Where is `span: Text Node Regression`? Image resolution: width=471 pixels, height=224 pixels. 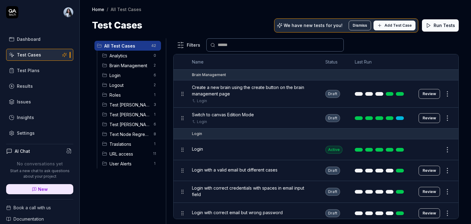 span: Text Node Regression is located at coordinates (130, 134).